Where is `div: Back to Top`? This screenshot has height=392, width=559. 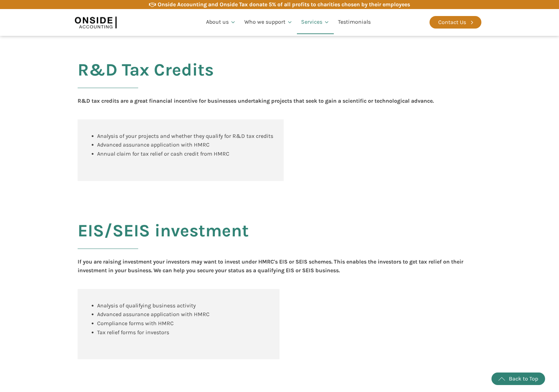 div: Back to Top is located at coordinates (523, 378).